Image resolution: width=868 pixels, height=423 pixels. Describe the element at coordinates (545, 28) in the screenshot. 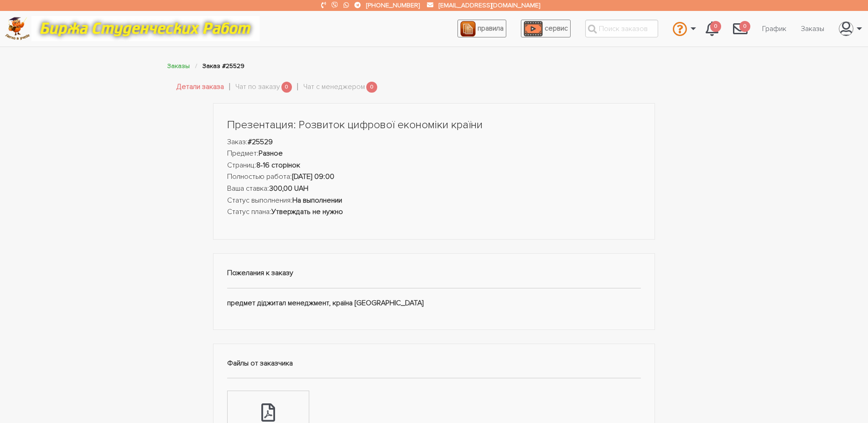

I see `a: сервис` at that location.